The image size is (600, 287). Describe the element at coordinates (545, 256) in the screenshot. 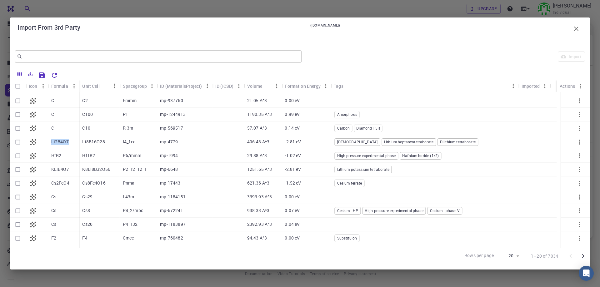

I see `p: 1–20 of 7034` at that location.